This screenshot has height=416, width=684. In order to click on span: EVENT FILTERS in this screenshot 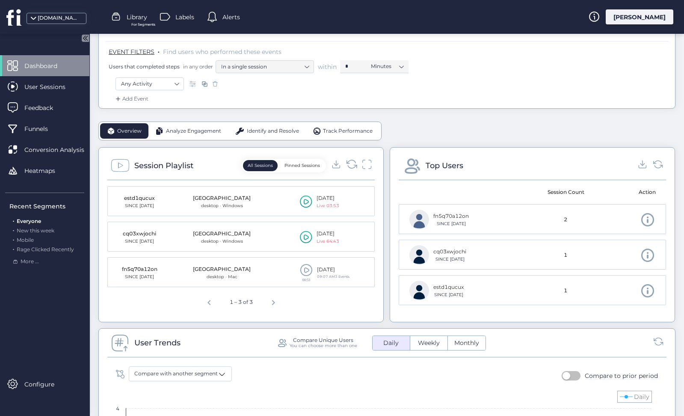, I will do `click(131, 52)`.